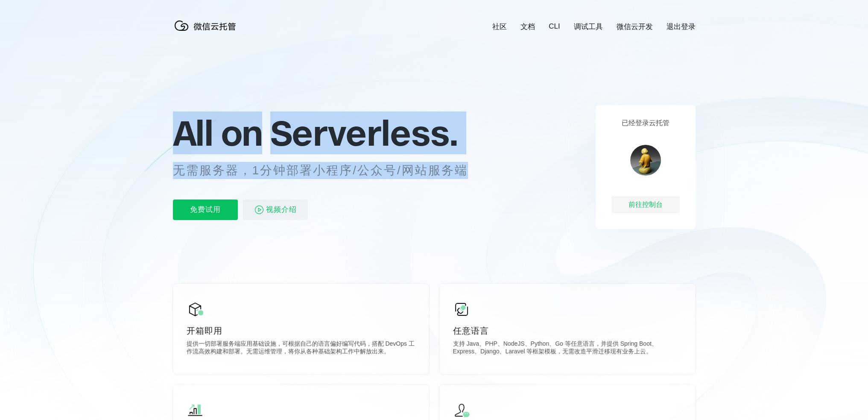  What do you see at coordinates (207, 26) in the screenshot?
I see `img: 微信云托管` at bounding box center [207, 26].